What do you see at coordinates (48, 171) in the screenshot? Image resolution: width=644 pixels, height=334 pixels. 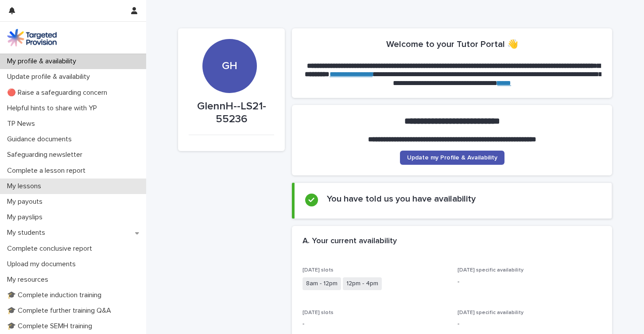 I see `p: Complete a lesson report` at bounding box center [48, 171].